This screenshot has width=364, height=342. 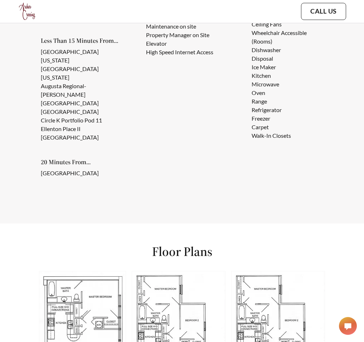 What do you see at coordinates (285, 93) in the screenshot?
I see `li: Oven` at bounding box center [285, 93].